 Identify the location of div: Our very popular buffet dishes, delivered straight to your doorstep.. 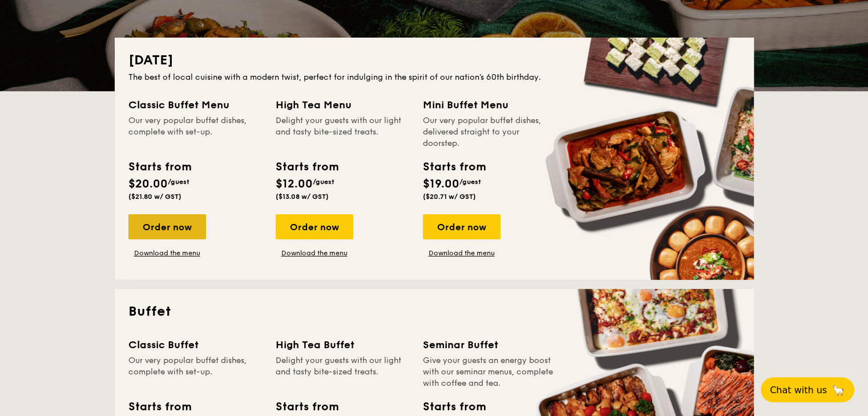
(489, 132).